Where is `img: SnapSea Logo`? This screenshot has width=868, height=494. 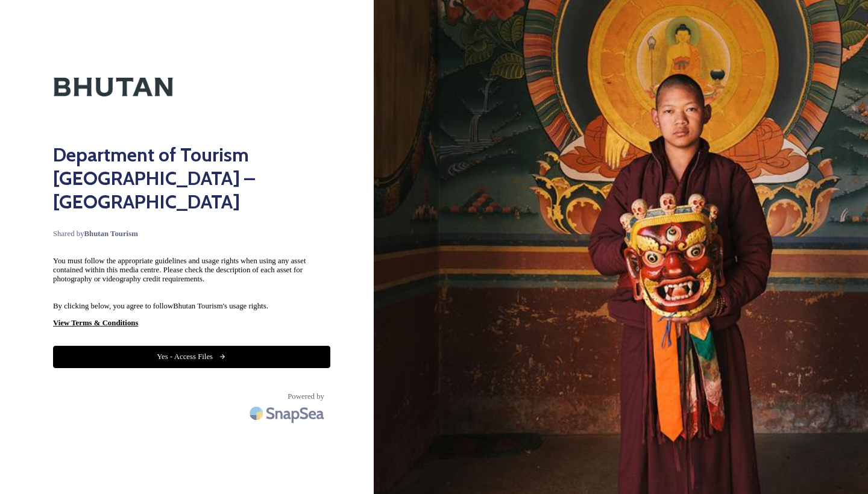
img: SnapSea Logo is located at coordinates (288, 413).